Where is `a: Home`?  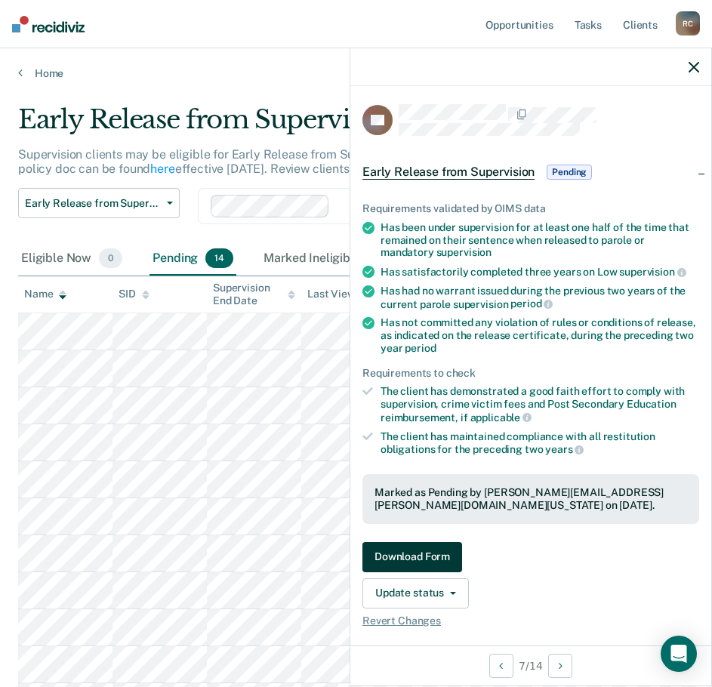
a: Home is located at coordinates (356, 73).